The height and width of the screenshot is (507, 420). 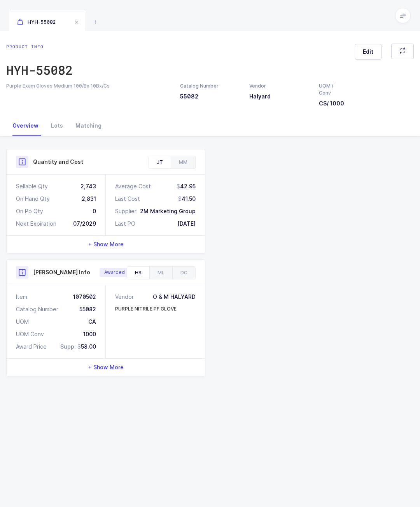 What do you see at coordinates (30, 211) in the screenshot?
I see `div: On Po Qty` at bounding box center [30, 211].